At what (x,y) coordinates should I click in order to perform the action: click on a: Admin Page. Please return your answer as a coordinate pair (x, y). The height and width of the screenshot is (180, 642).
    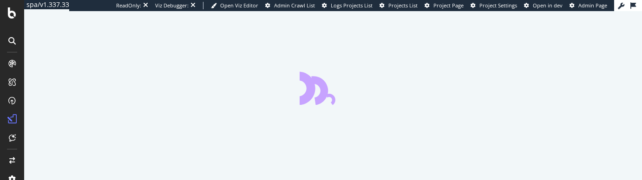
    Looking at the image, I should click on (588, 6).